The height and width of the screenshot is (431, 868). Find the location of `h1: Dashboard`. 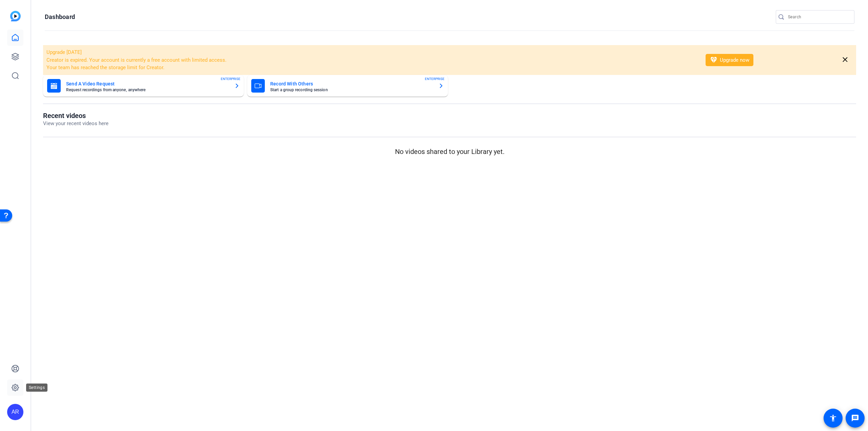

h1: Dashboard is located at coordinates (59, 17).